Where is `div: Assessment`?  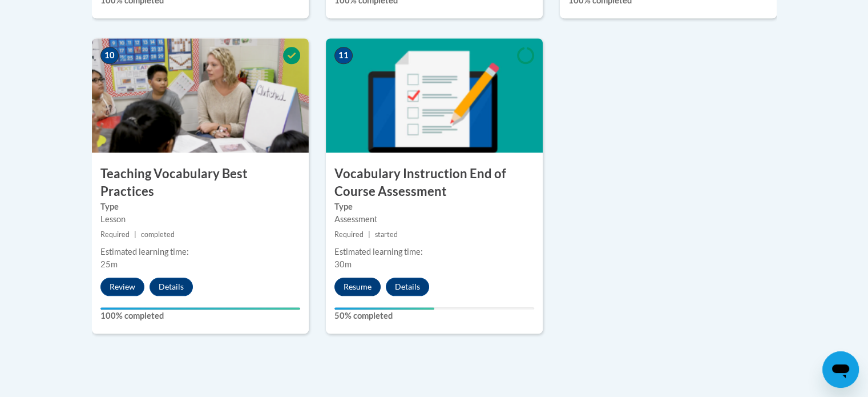 div: Assessment is located at coordinates (434, 219).